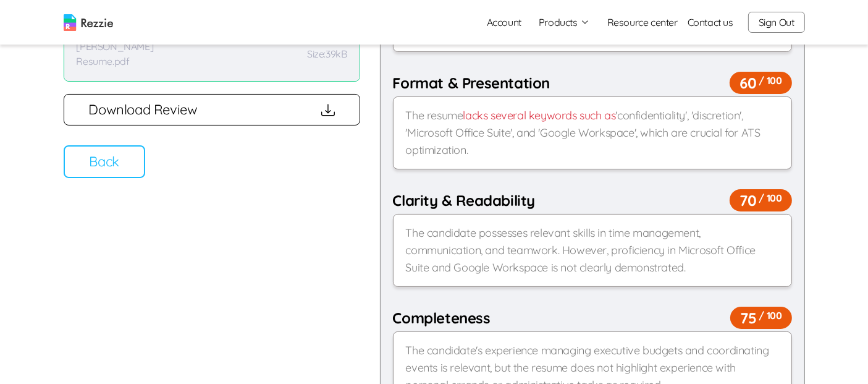  I want to click on div: The resume 'confidentiality', 'discretion', 'Microsoft Office Suite', and 'Google Workspace', whi..., so click(593, 133).